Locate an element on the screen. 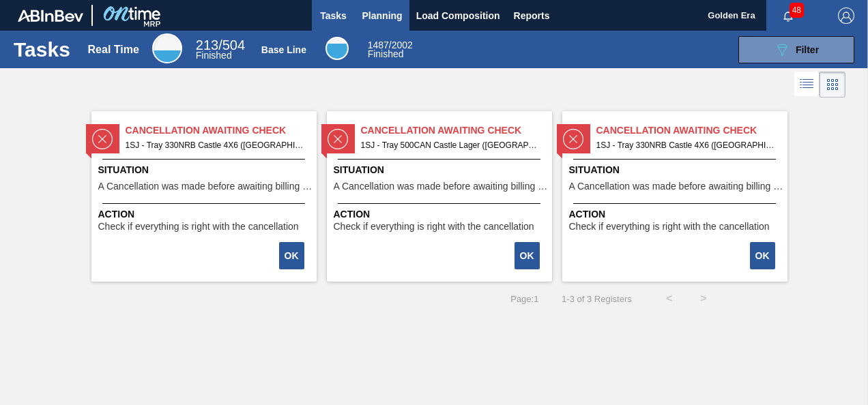  span: / 504 is located at coordinates (221, 45).